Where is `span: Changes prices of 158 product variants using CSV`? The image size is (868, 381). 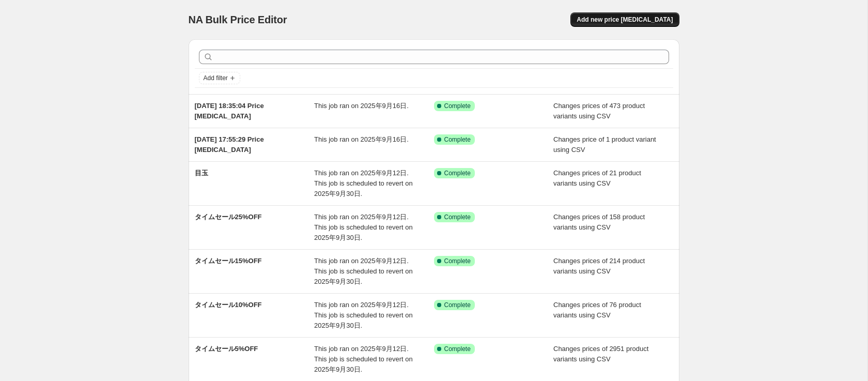
span: Changes prices of 158 product variants using CSV is located at coordinates (599, 222).